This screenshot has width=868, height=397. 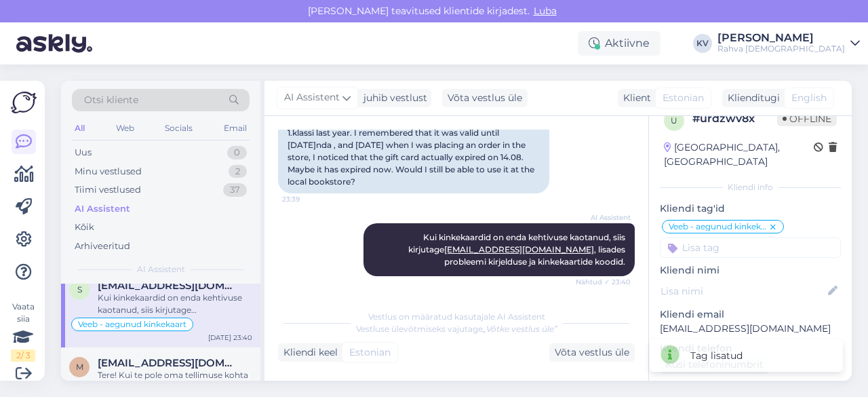 What do you see at coordinates (457, 328) in the screenshot?
I see `span: Vestluse ülevõtmiseks vajutage` at bounding box center [457, 328].